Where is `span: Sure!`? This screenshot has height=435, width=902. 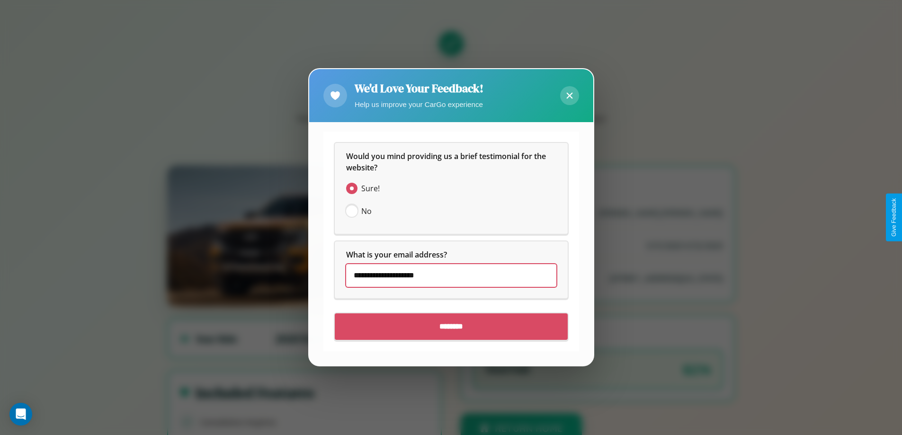 span: Sure! is located at coordinates (370, 189).